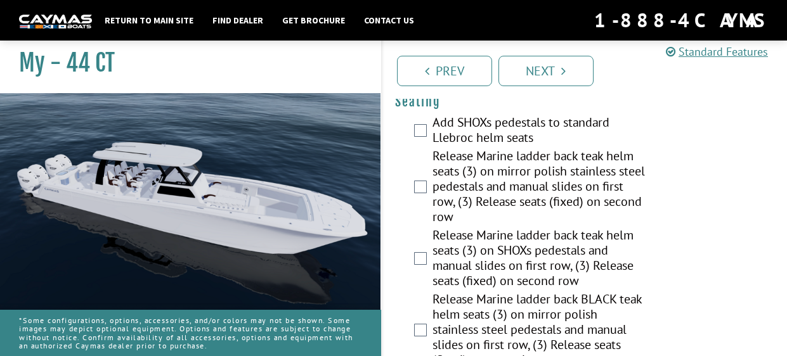 This screenshot has height=356, width=787. What do you see at coordinates (546, 71) in the screenshot?
I see `a: Next` at bounding box center [546, 71].